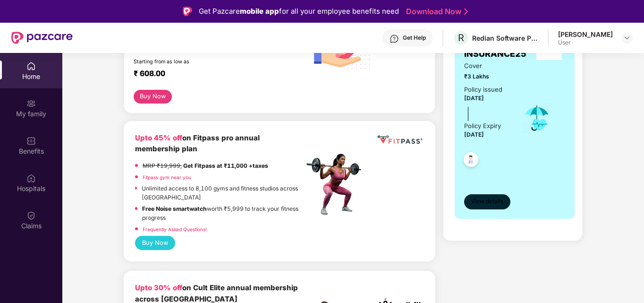  I want to click on img: svg+xml;base64,PHN2ZyBpZD0iRHJvcGRvd24tMzJ4MzIiIHhtbG5zPSJodHRwOi8vd3d3LnczLm9yZy8yMDAwL3N2ZyIgd2..., so click(627, 37).